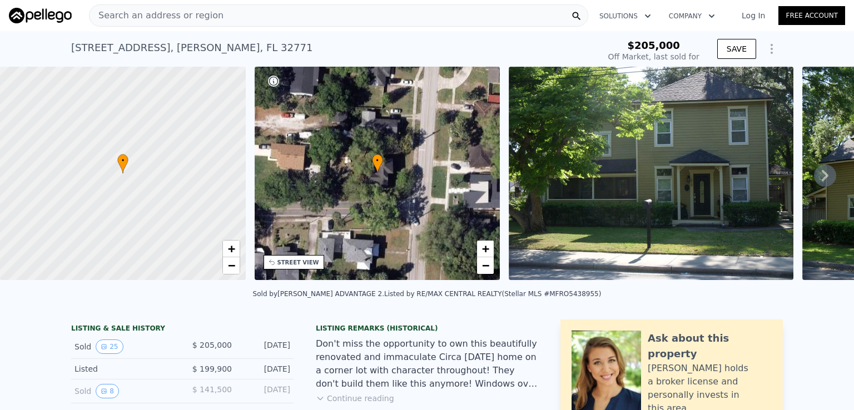 The height and width of the screenshot is (410, 854). I want to click on span: $ 205,000, so click(212, 345).